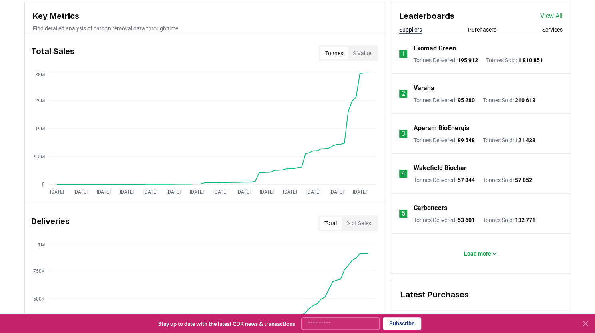 The height and width of the screenshot is (333, 595). What do you see at coordinates (53, 53) in the screenshot?
I see `h3: Total Sales` at bounding box center [53, 53].